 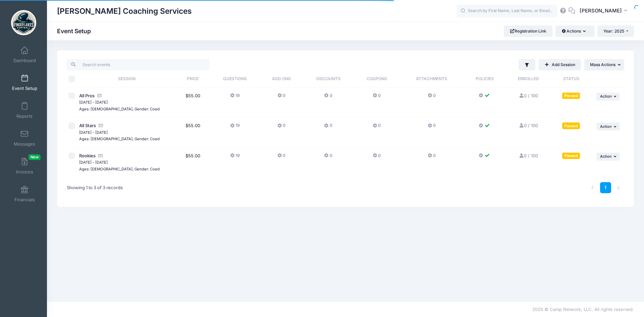 What do you see at coordinates (431, 79) in the screenshot?
I see `th: Attachments` at bounding box center [431, 79].